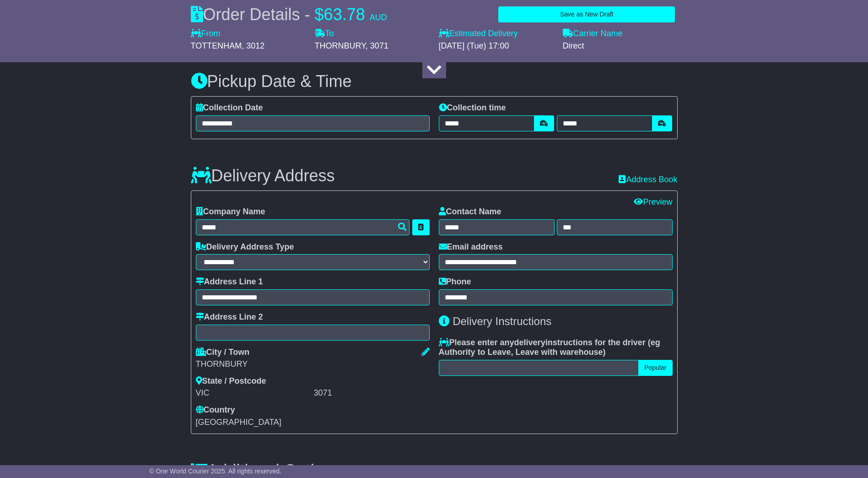 The height and width of the screenshot is (478, 868). What do you see at coordinates (229, 317) in the screenshot?
I see `label: Address Line 2` at bounding box center [229, 317].